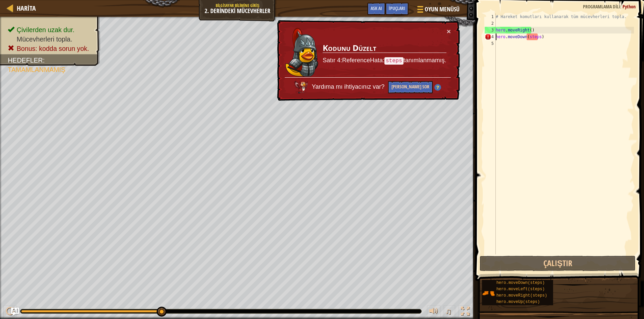 The width and height of the screenshot is (644, 319). Describe the element at coordinates (50, 48) in the screenshot. I see `li: Bonus: kodda sorun yok.` at that location.